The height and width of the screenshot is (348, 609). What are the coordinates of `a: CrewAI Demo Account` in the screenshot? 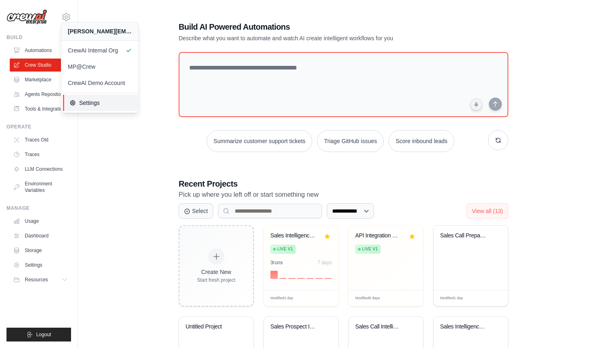 It's located at (100, 83).